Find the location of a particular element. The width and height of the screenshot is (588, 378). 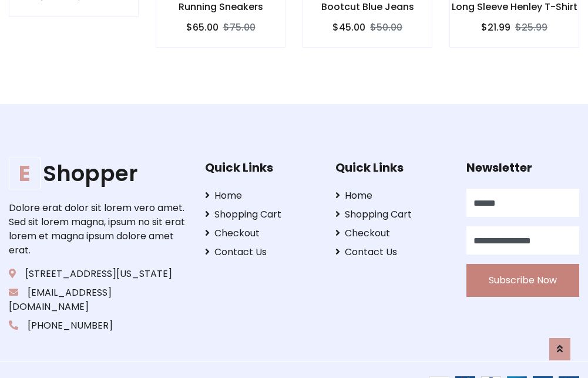

del: $25.99 is located at coordinates (531, 27).